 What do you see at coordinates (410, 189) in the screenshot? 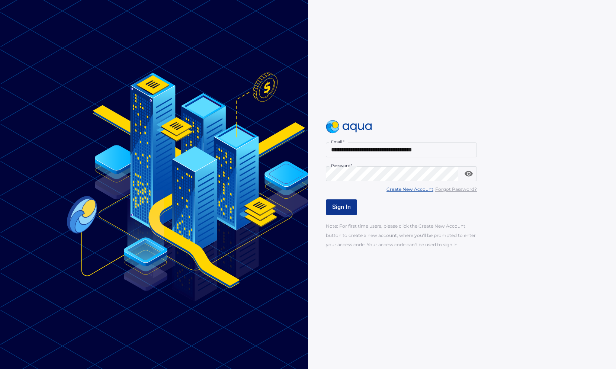
I see `u: Create New Account` at bounding box center [410, 189].